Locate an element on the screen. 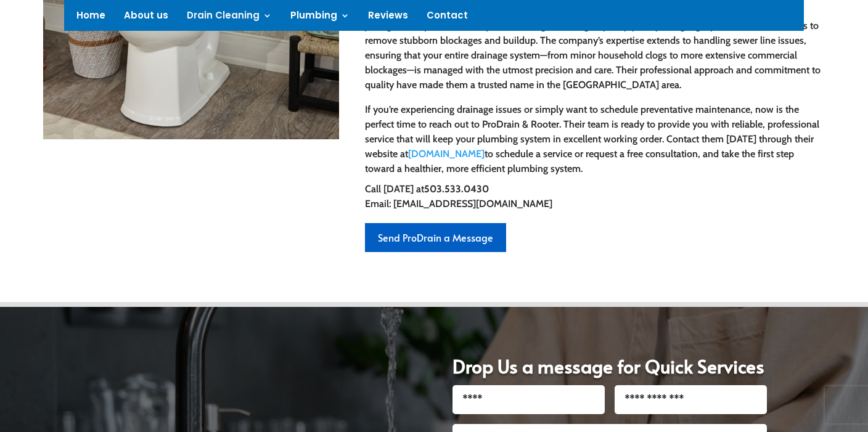  a: Drain Cleaning is located at coordinates (229, 18).